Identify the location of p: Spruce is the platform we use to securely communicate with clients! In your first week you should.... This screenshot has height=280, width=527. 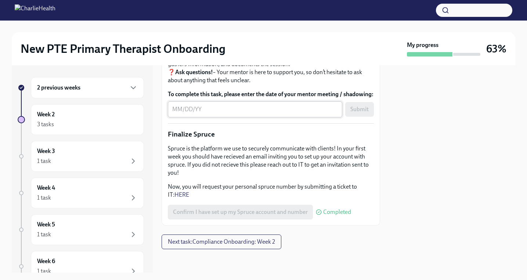
(270, 161).